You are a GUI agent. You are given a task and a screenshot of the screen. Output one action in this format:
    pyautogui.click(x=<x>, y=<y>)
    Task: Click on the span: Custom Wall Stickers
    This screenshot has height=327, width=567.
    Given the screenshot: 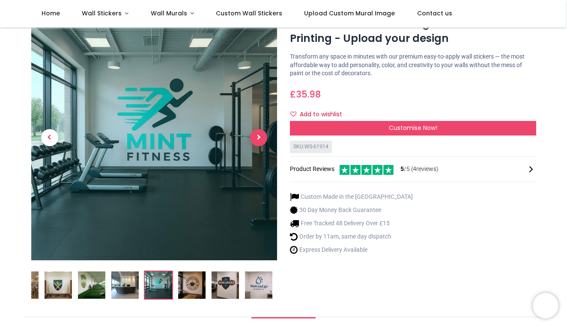 What is the action you would take?
    pyautogui.click(x=249, y=13)
    